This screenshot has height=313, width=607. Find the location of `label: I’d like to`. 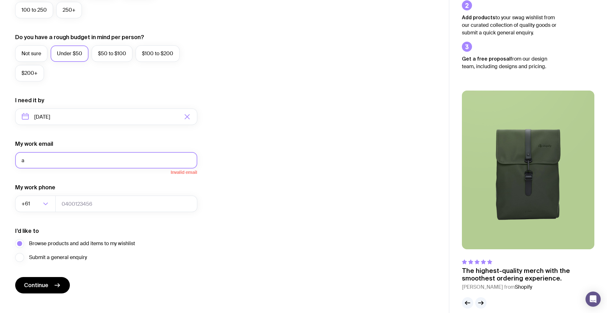

label: I’d like to is located at coordinates (27, 231).